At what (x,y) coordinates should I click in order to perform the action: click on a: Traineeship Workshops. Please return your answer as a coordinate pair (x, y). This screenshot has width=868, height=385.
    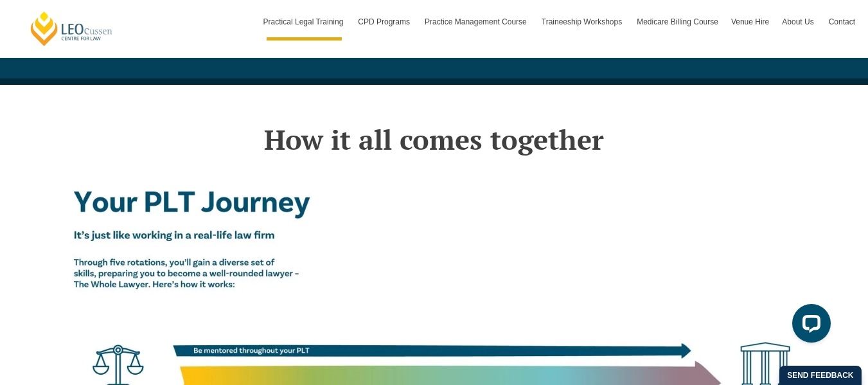
    Looking at the image, I should click on (583, 22).